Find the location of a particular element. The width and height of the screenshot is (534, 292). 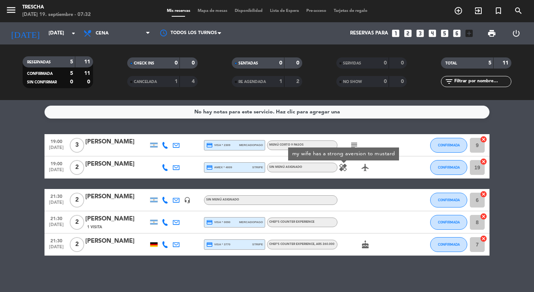

i: healing is located at coordinates (343, 168).